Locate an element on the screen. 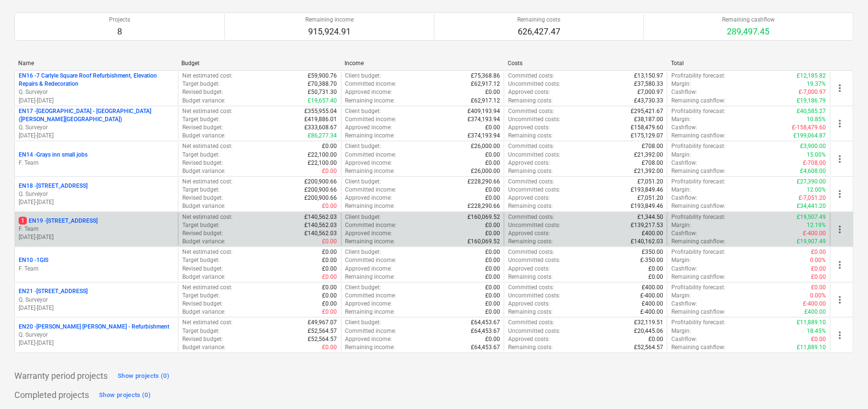 The width and height of the screenshot is (868, 409). div: Budget is located at coordinates (259, 63).